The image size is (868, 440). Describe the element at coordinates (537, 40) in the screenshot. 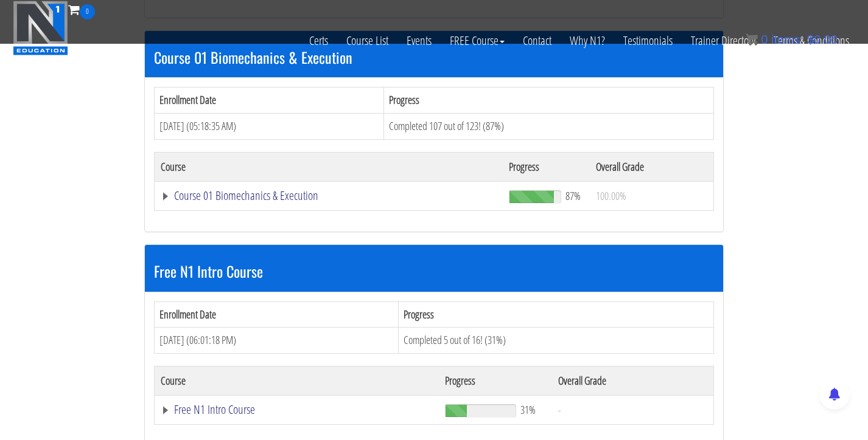

I see `a: Contact` at that location.